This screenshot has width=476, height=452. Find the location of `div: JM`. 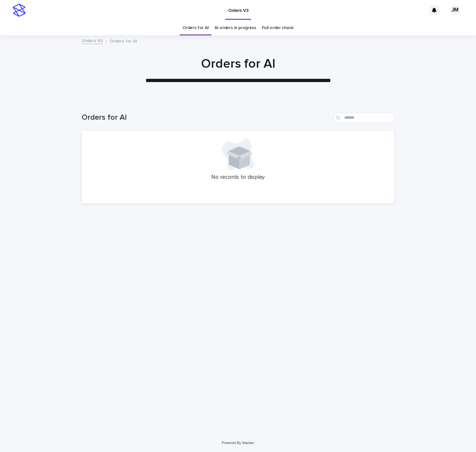

div: JM is located at coordinates (455, 10).